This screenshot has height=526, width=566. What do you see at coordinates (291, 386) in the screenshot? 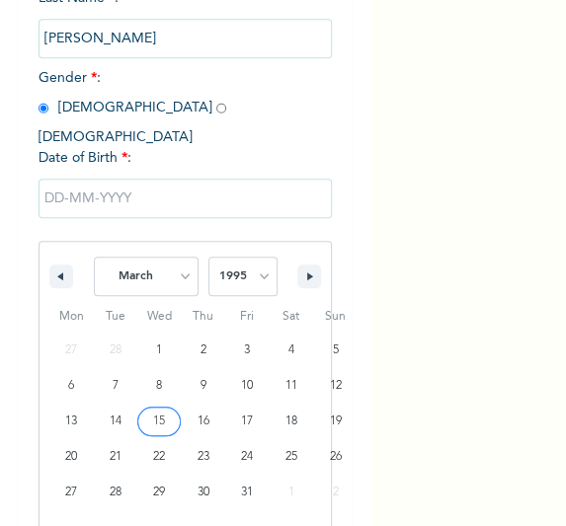
I see `span: 11` at bounding box center [291, 386].